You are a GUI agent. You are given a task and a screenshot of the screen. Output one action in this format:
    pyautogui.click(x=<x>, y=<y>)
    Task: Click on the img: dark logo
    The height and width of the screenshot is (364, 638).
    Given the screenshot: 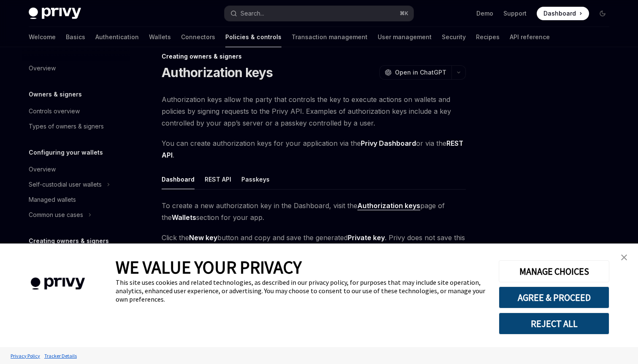 What is the action you would take?
    pyautogui.click(x=55, y=13)
    